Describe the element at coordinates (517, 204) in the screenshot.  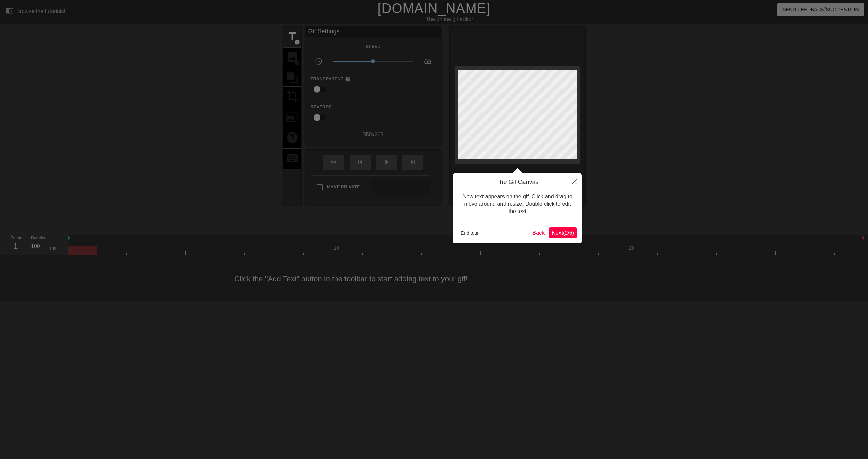
I see `div: New text appears on the gif. Click and drag to move around and resize. Double click to edit the text` at that location.